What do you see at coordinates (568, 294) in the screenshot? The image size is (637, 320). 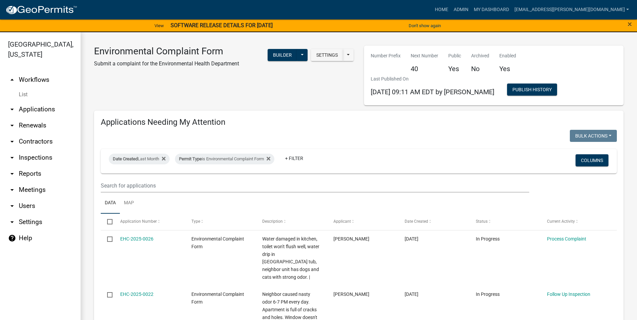 I see `a: Follow Up Inspection` at bounding box center [568, 294].